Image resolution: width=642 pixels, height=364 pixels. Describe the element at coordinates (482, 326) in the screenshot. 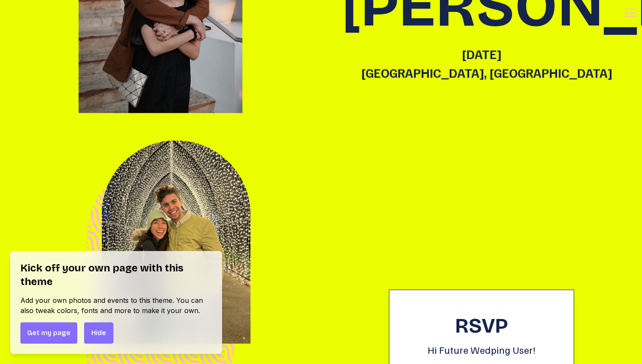

I see `h1: RSVP` at that location.